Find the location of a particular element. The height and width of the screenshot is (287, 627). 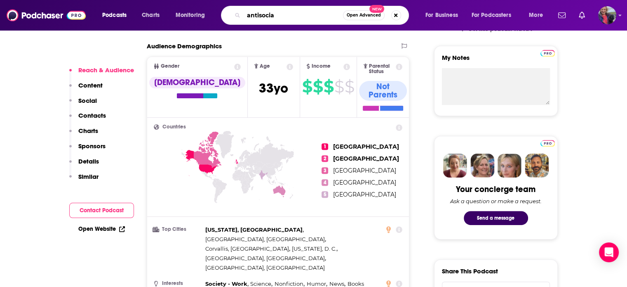

button: Contact Podcast is located at coordinates (101, 210).